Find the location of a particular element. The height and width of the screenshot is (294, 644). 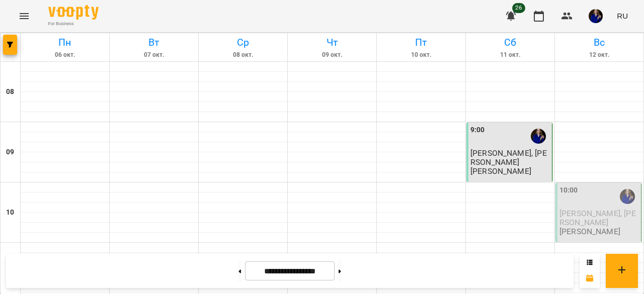

h6: Чт is located at coordinates (332, 42).